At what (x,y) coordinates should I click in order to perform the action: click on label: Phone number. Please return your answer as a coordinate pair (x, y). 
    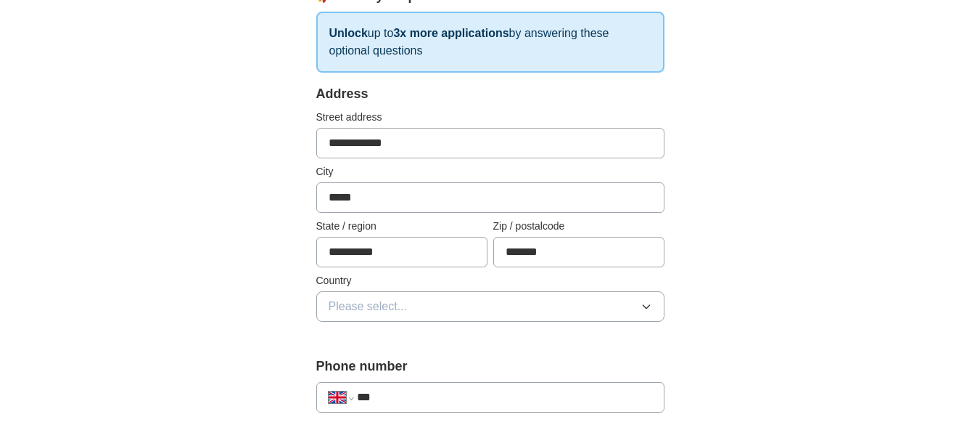
    Looking at the image, I should click on (491, 366).